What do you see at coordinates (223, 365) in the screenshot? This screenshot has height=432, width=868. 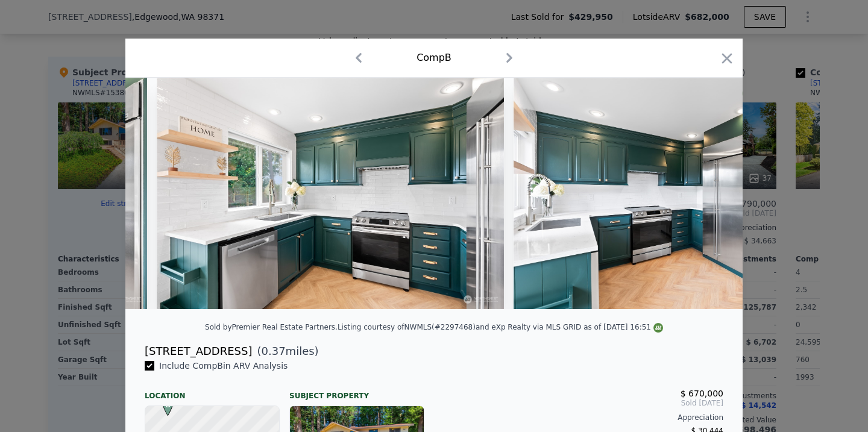 I see `span: Include Comp B in ARV Analysis` at bounding box center [223, 365].